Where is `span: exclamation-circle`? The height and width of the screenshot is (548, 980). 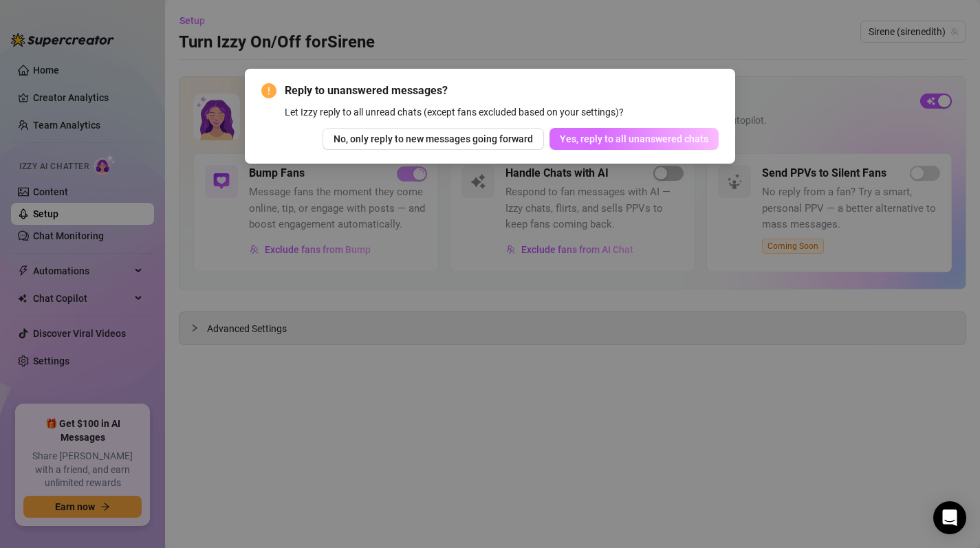
span: exclamation-circle is located at coordinates (269, 90).